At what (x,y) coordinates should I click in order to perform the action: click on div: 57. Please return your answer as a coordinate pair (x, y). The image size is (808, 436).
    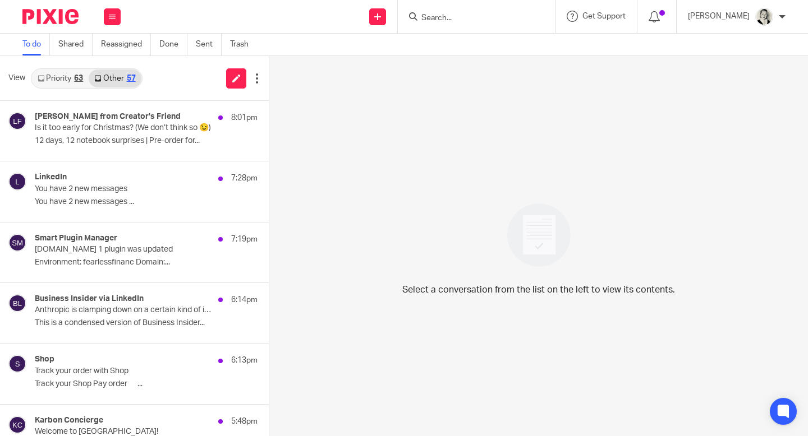
    Looking at the image, I should click on (131, 79).